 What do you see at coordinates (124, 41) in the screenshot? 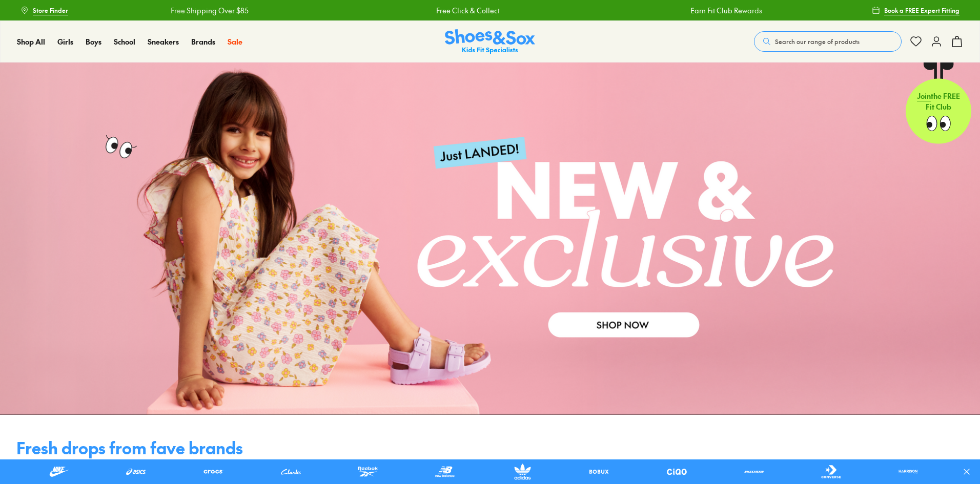
I see `a: School` at bounding box center [124, 41].